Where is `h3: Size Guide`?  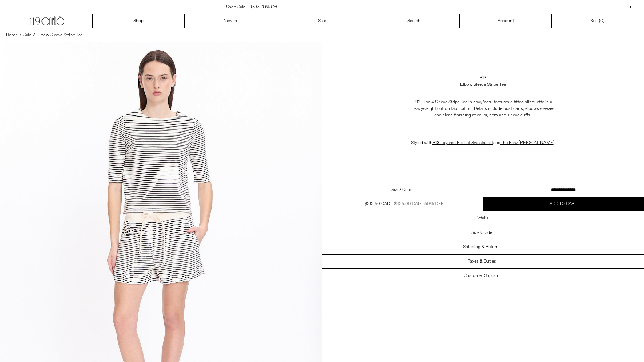
h3: Size Guide is located at coordinates (482, 233).